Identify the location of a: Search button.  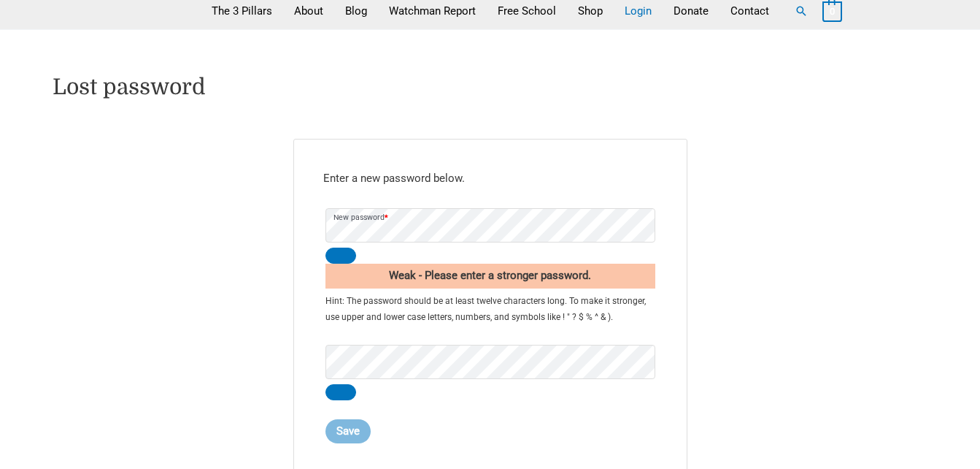
(801, 11).